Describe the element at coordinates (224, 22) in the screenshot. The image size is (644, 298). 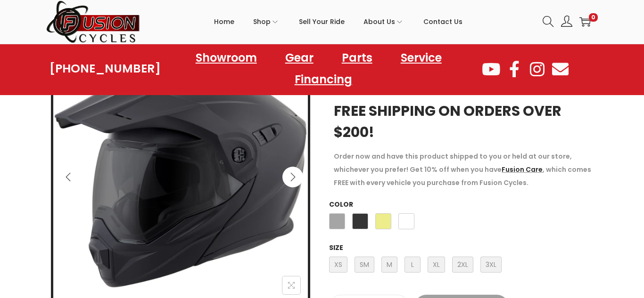
I see `span: Home` at that location.